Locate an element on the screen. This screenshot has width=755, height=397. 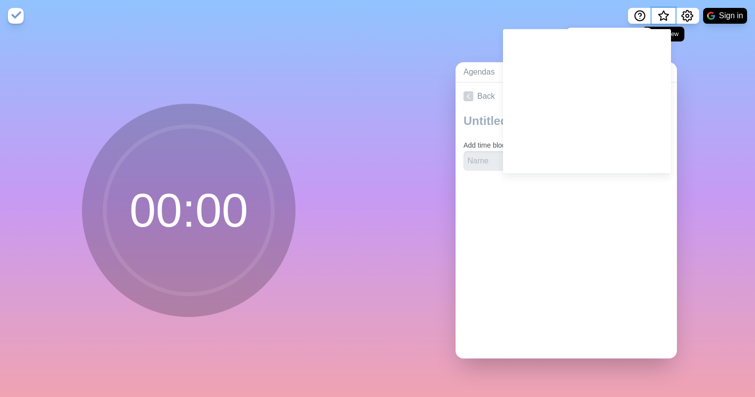
img: timeblocks logo is located at coordinates (16, 16).